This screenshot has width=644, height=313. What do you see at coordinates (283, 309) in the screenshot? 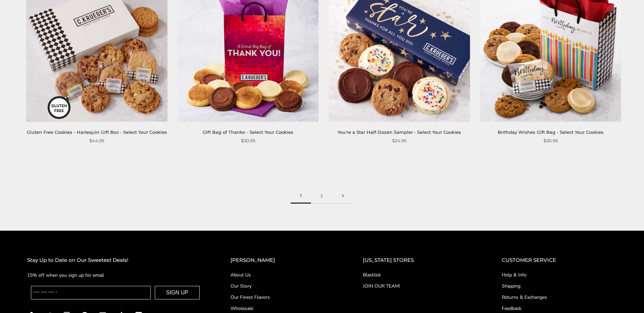
I see `a: Wholesale` at bounding box center [283, 309].